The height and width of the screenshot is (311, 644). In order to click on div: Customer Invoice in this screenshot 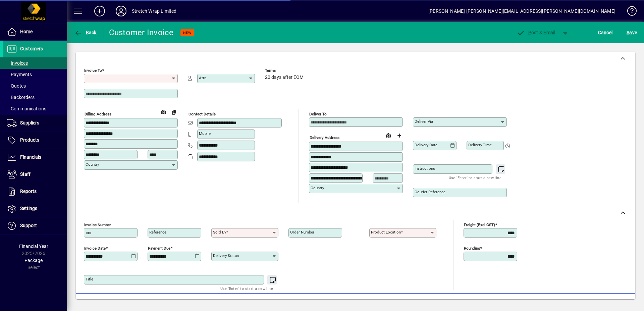, I will do `click(141, 33)`.